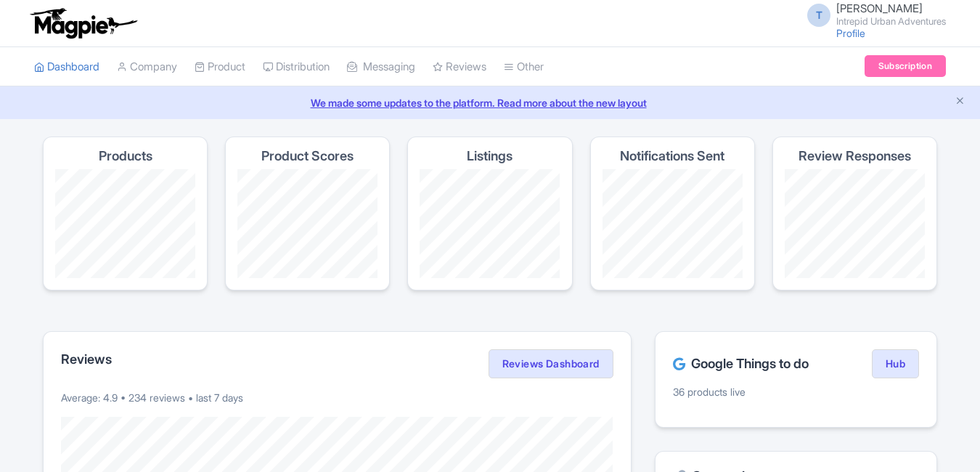 The height and width of the screenshot is (472, 980). Describe the element at coordinates (67, 67) in the screenshot. I see `a: Dashboard` at that location.